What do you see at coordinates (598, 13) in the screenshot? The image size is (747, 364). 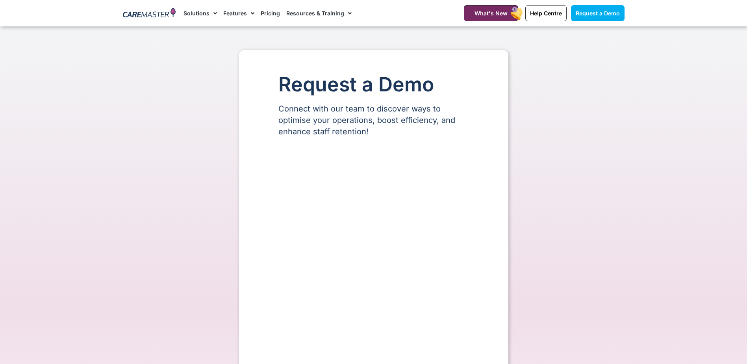 I see `a: Request a Demo` at bounding box center [598, 13].